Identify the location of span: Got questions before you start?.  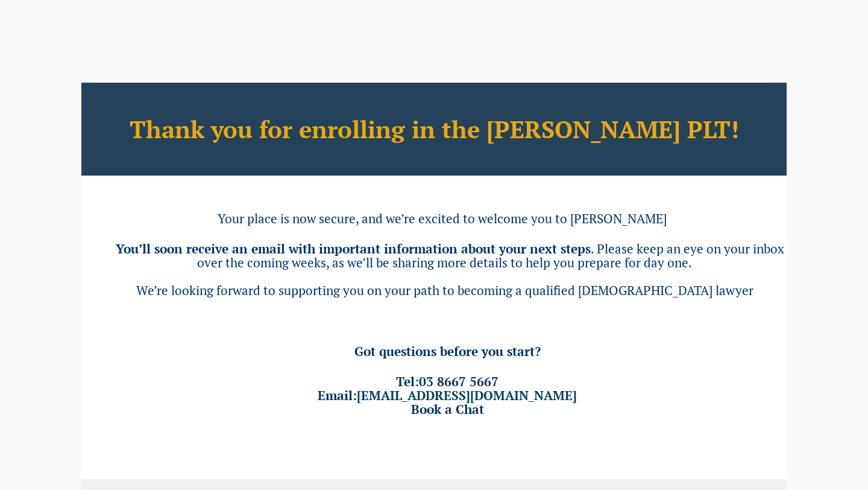
(447, 351).